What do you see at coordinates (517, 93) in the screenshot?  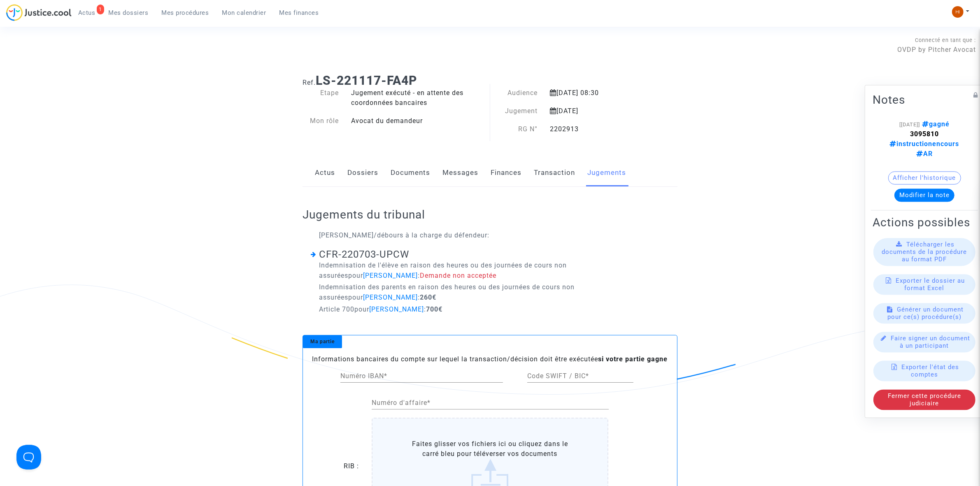 I see `div: Audience` at bounding box center [517, 93].